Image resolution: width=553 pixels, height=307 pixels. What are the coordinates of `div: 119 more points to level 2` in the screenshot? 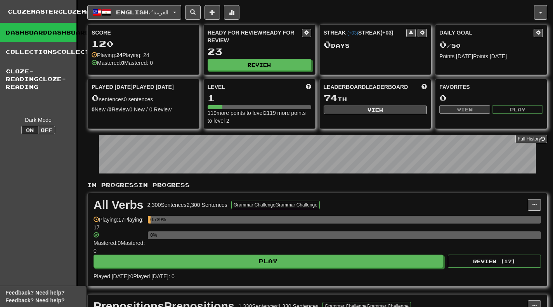 It's located at (259, 117).